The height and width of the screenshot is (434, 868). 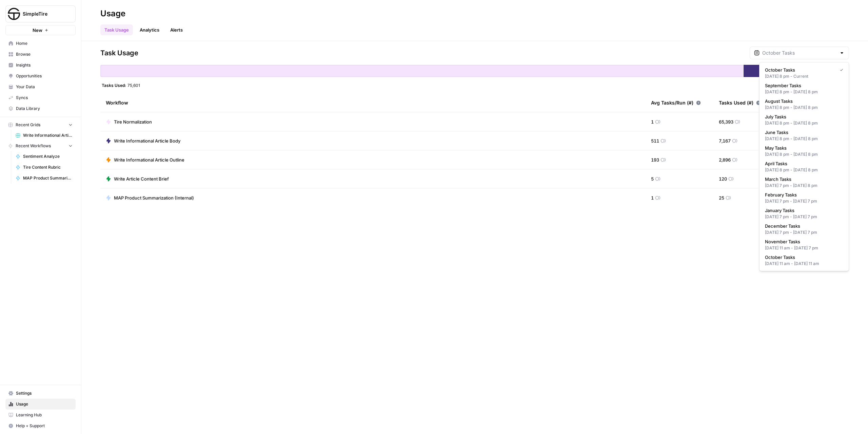 I want to click on a: Settings, so click(x=40, y=393).